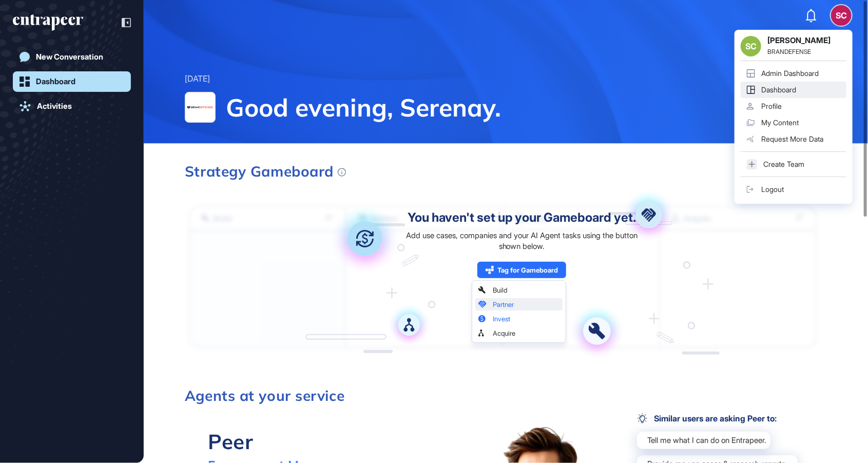 Image resolution: width=868 pixels, height=463 pixels. What do you see at coordinates (409, 325) in the screenshot?
I see `img: acquire.a709dd9a.svg` at bounding box center [409, 325].